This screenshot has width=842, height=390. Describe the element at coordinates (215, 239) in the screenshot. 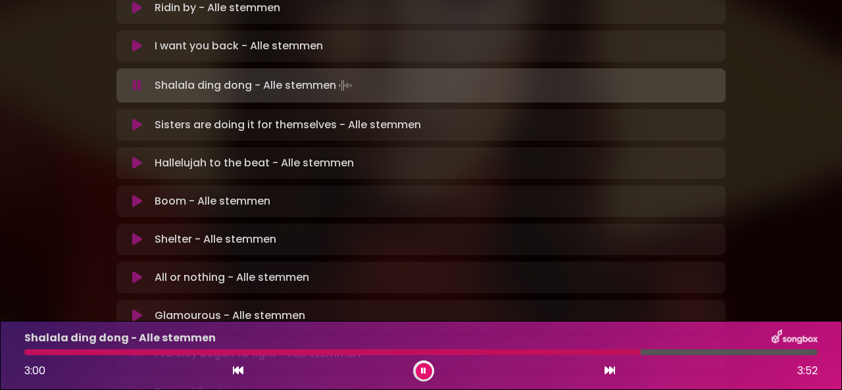

I see `p: Shelter - Alle stemmen` at that location.